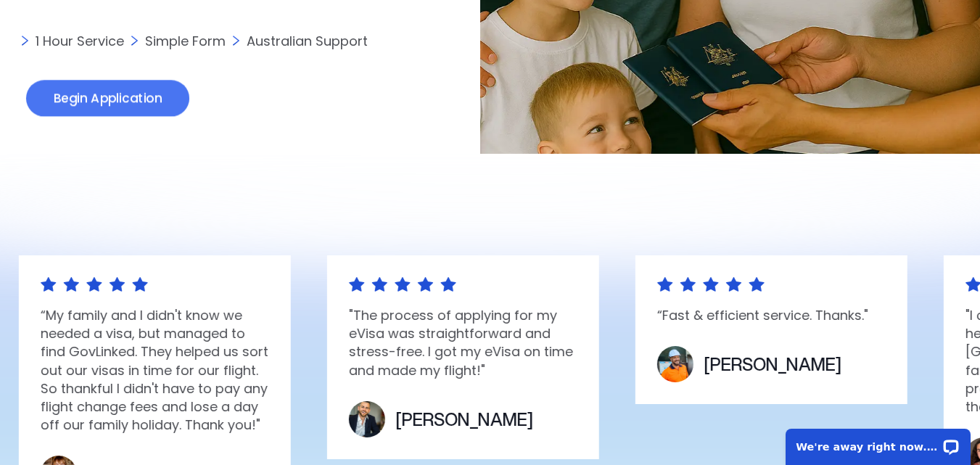  I want to click on div: Simple Form, so click(185, 41).